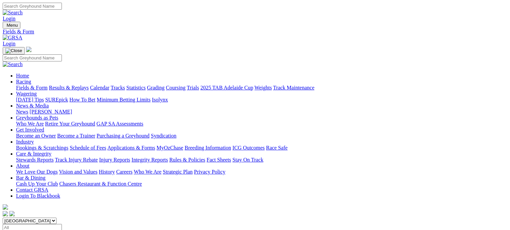 The height and width of the screenshot is (230, 510). Describe the element at coordinates (12, 38) in the screenshot. I see `img: GRSA` at that location.